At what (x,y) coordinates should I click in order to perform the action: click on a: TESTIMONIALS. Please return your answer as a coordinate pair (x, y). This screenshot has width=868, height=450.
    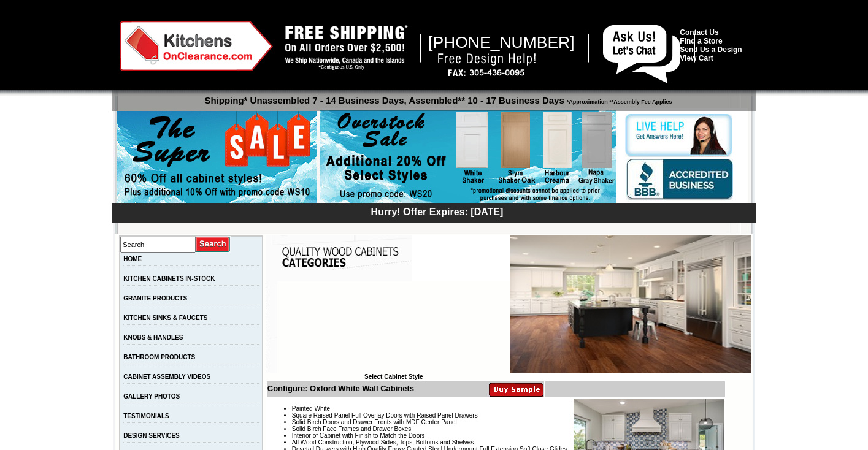
    Looking at the image, I should click on (146, 416).